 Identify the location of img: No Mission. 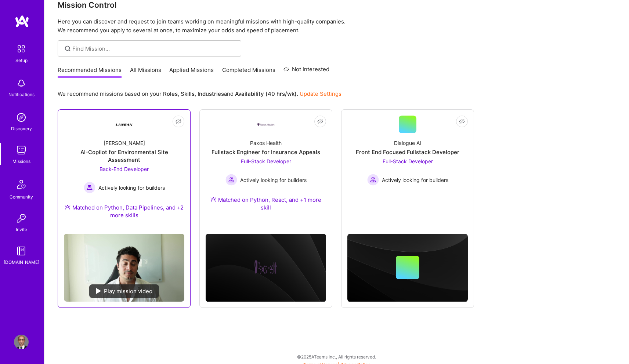
(124, 268).